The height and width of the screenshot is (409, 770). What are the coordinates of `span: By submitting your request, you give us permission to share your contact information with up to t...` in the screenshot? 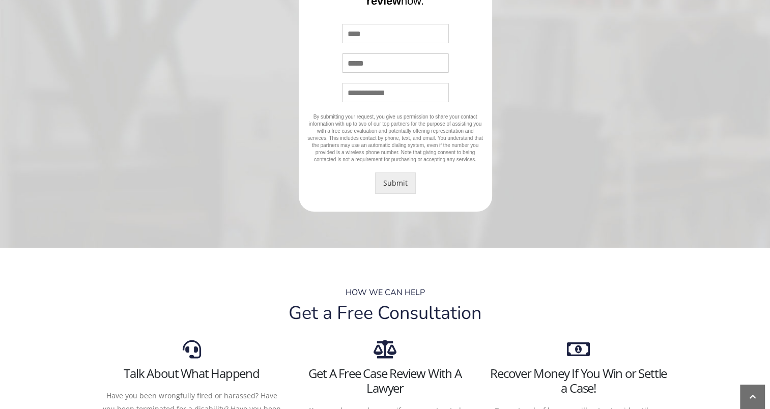 It's located at (395, 138).